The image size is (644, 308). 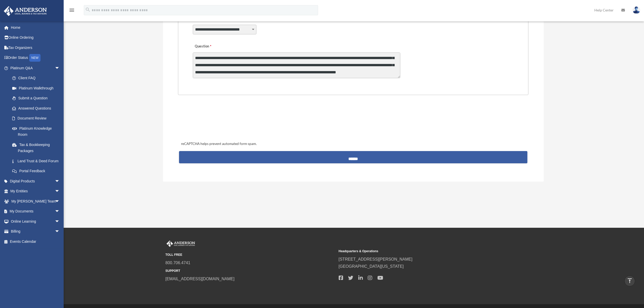 What do you see at coordinates (35, 181) in the screenshot?
I see `a: Digital Productsarrow_drop_down` at bounding box center [35, 181].